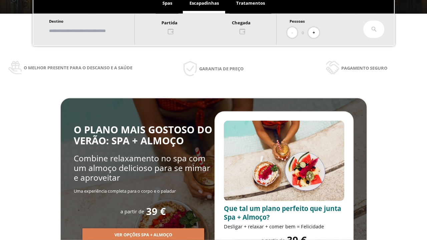 The height and width of the screenshot is (240, 427). I want to click on span: Pessoas, so click(297, 21).